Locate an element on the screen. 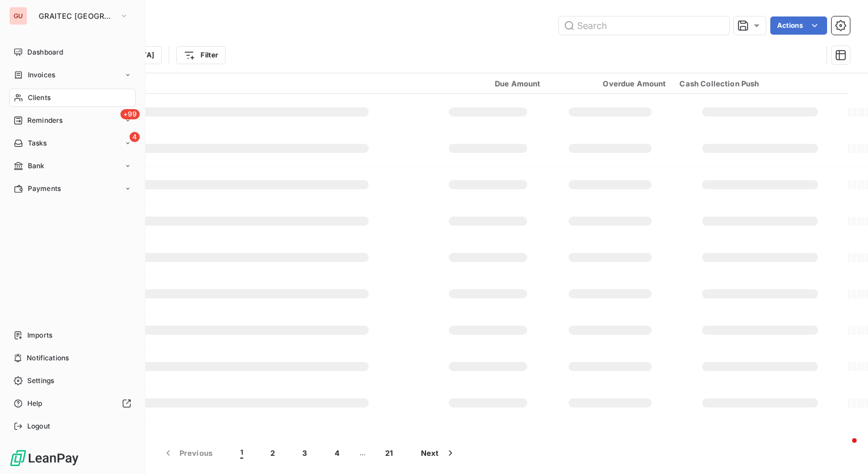  span: Clients is located at coordinates (39, 98).